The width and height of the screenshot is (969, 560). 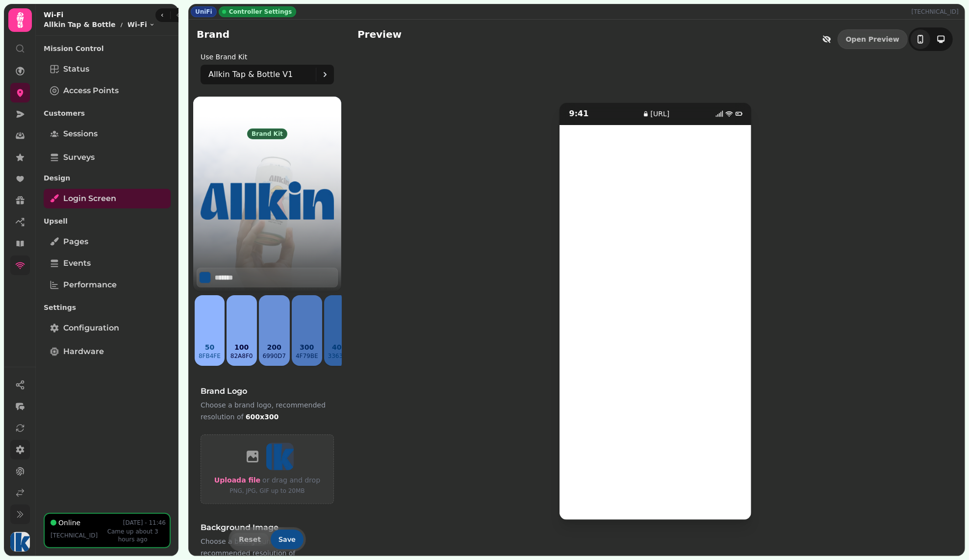 What do you see at coordinates (250, 75) in the screenshot?
I see `p: Allkin Tap & Bottle V1` at bounding box center [250, 75].